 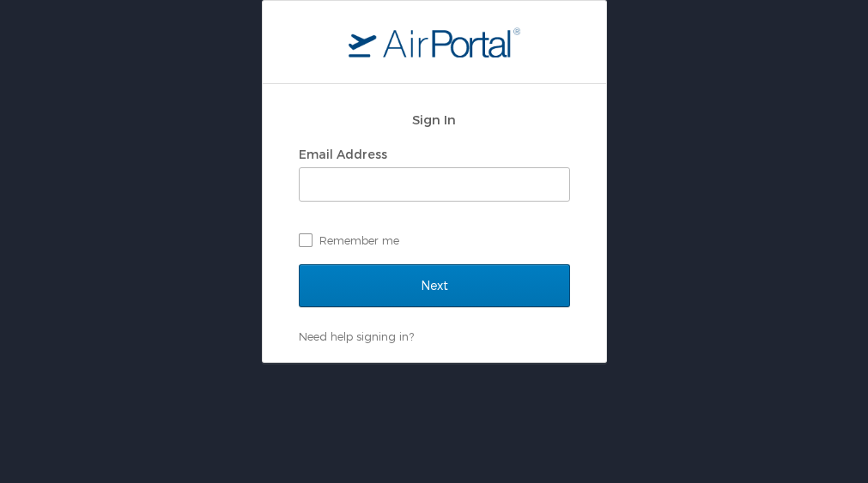 What do you see at coordinates (435, 42) in the screenshot?
I see `img: logo` at bounding box center [435, 42].